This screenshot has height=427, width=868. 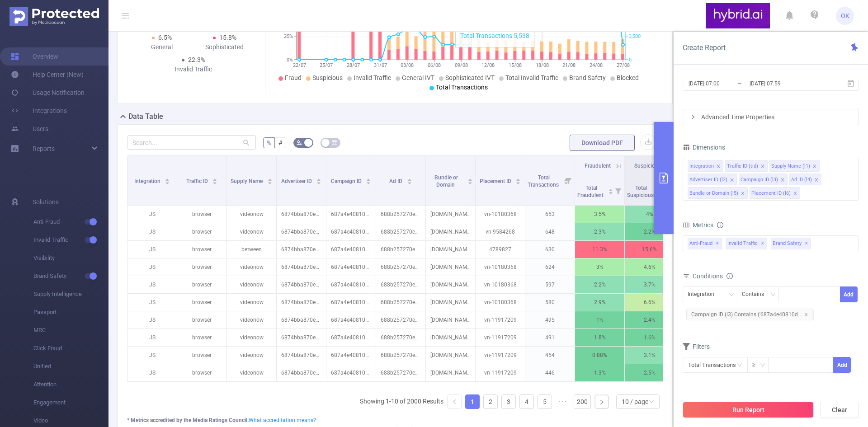 What do you see at coordinates (763, 365) in the screenshot?
I see `i: icon: down` at bounding box center [763, 365].